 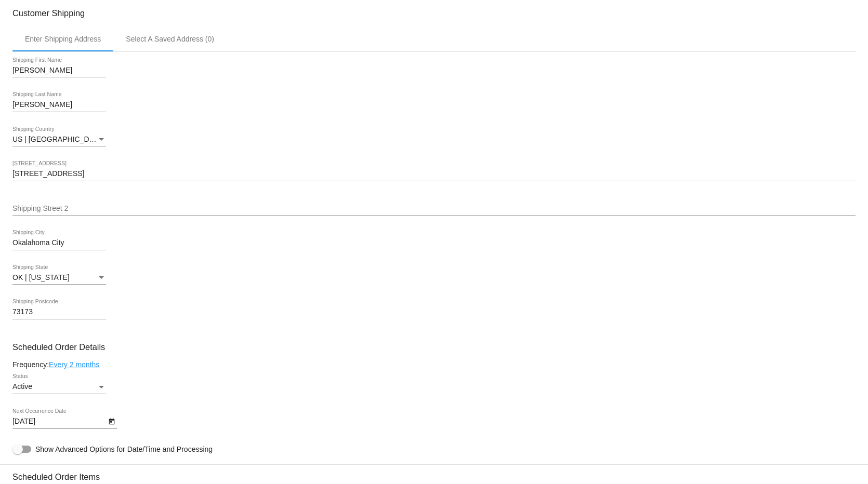 I want to click on input: Shipping Last Name, so click(x=59, y=105).